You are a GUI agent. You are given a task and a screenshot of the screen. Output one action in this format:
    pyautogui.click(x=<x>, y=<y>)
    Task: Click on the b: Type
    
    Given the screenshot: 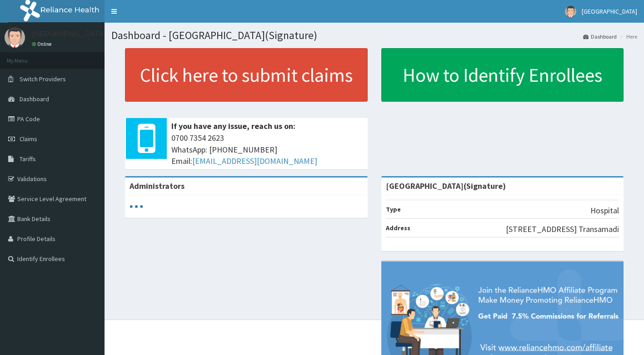 What is the action you would take?
    pyautogui.click(x=393, y=209)
    